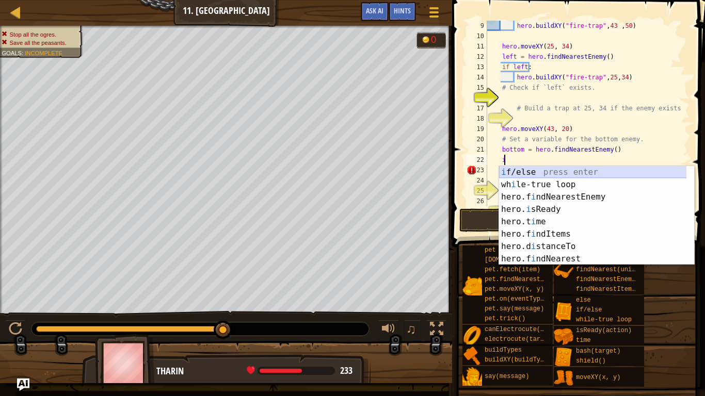 This screenshot has width=705, height=396. Describe the element at coordinates (576, 220) in the screenshot. I see `button: Run ⇧↵` at that location.